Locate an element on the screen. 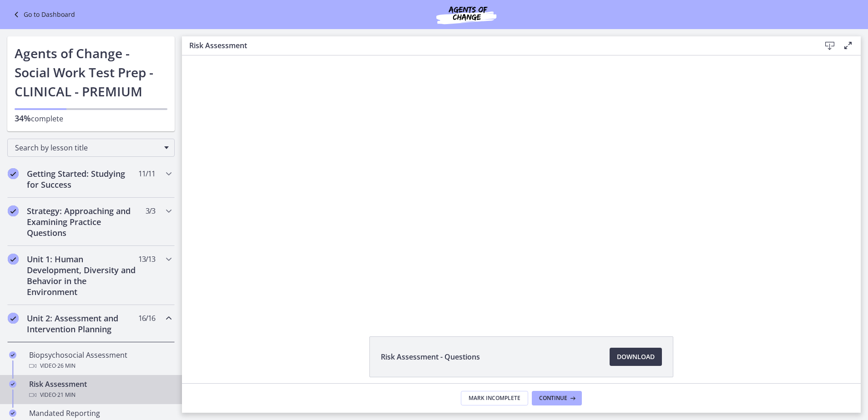 The width and height of the screenshot is (868, 420). span: Continue is located at coordinates (553, 398).